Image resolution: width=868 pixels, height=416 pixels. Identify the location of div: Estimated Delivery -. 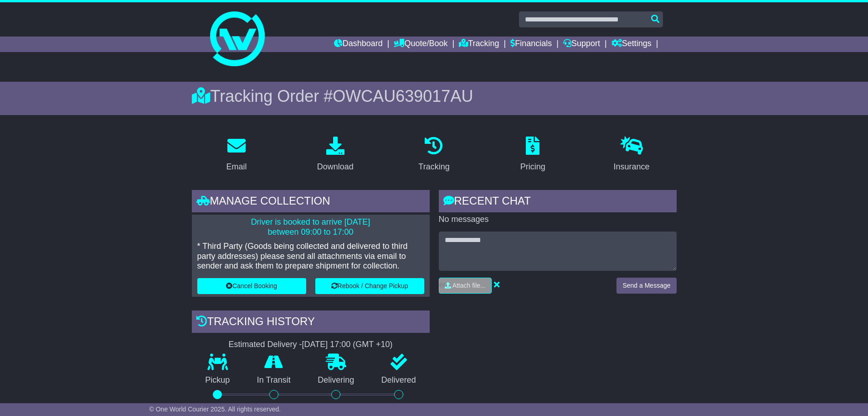
(311, 344).